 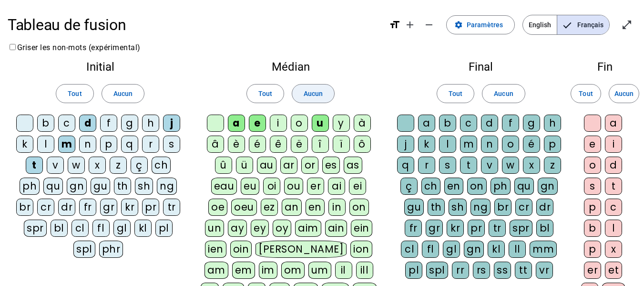 I want to click on div: gl, so click(x=452, y=249).